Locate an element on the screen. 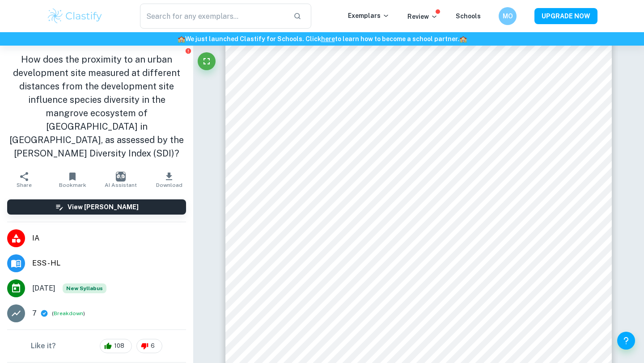 This screenshot has width=644, height=363. button: Help and Feedback is located at coordinates (626, 341).